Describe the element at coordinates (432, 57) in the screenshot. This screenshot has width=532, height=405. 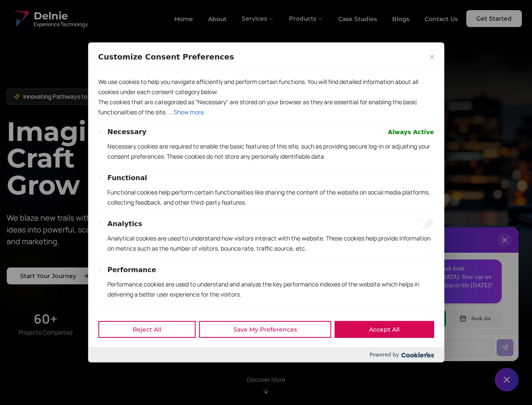
I see `img: Close` at that location.